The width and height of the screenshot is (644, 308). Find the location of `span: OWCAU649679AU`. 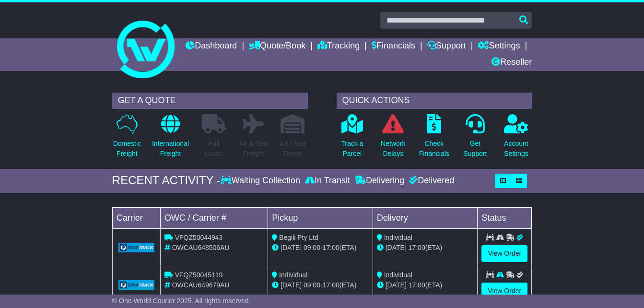

span: OWCAU649679AU is located at coordinates (201, 285).